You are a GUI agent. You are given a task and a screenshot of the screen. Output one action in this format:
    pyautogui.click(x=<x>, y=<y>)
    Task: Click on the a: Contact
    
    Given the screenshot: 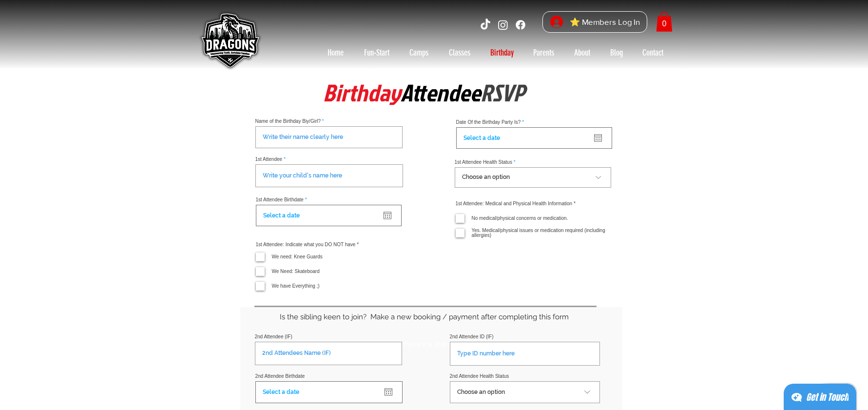 What is the action you would take?
    pyautogui.click(x=652, y=53)
    